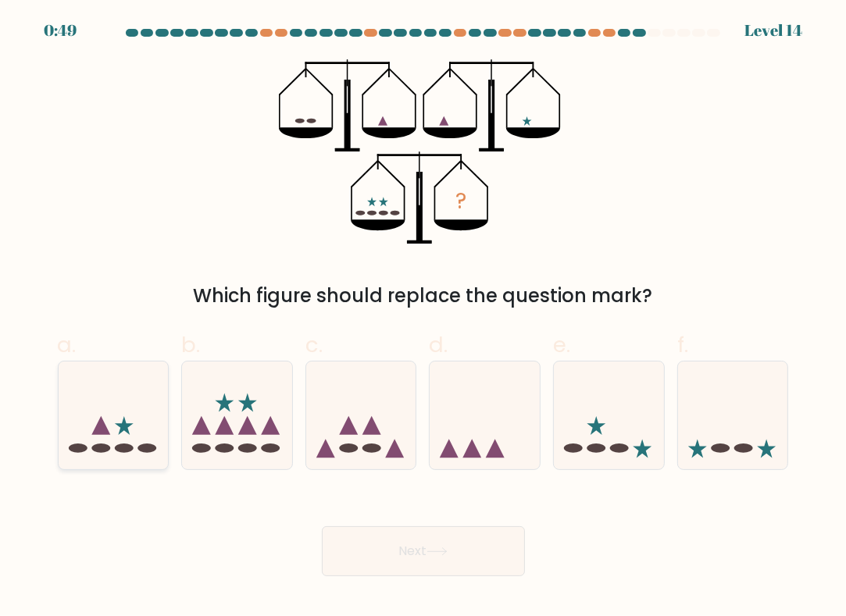 This screenshot has height=616, width=846. I want to click on span: a., so click(67, 345).